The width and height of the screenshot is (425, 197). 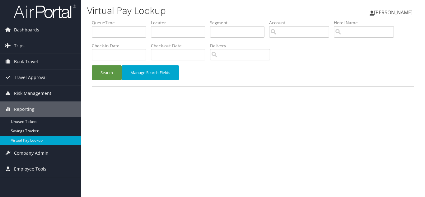 I want to click on h1: Virtual Pay Lookup, so click(x=197, y=11).